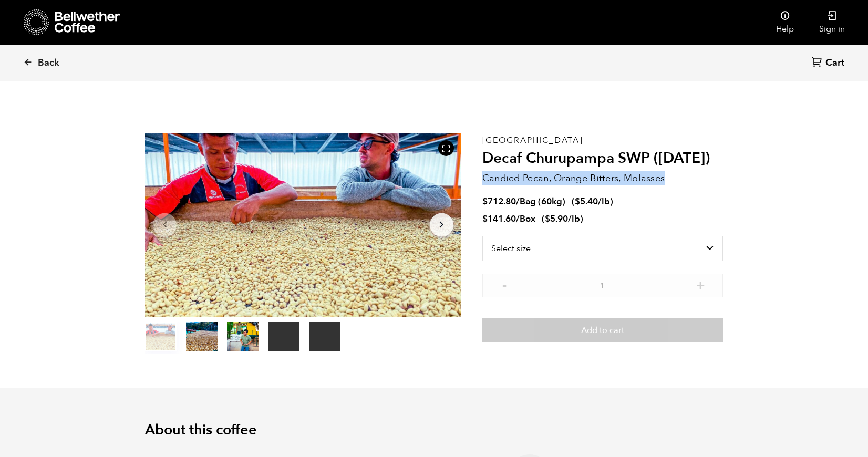 This screenshot has height=457, width=868. What do you see at coordinates (499, 201) in the screenshot?
I see `bdi: 712.80` at bounding box center [499, 201].